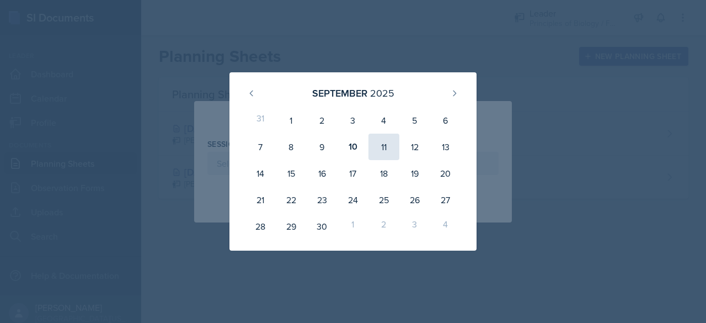  Describe the element at coordinates (353, 173) in the screenshot. I see `div: 17` at that location.